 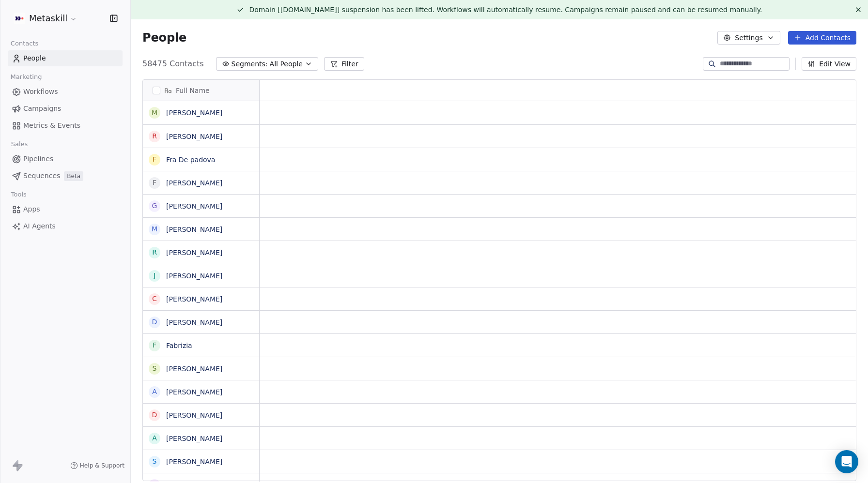 I want to click on span: Full Name, so click(x=193, y=90).